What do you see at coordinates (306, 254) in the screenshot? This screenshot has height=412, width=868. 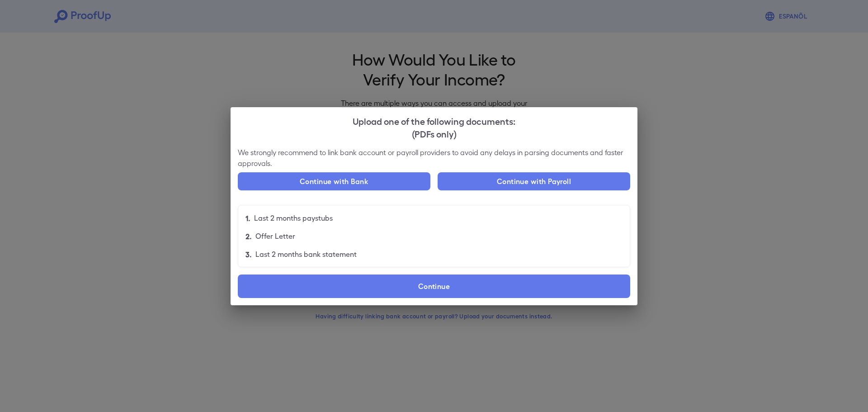 I see `p: Last 2 months bank statement` at bounding box center [306, 254].